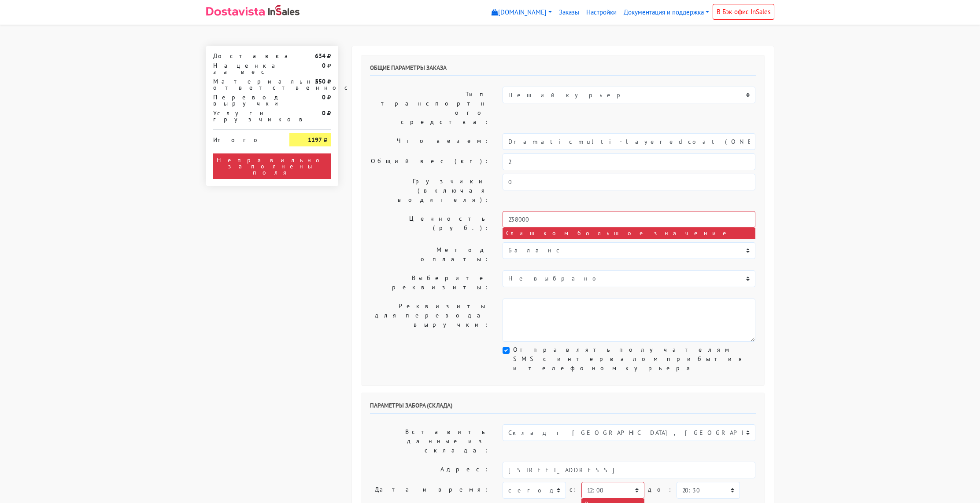 The image size is (980, 503). What do you see at coordinates (245, 68) in the screenshot?
I see `div: Наценка за вес` at bounding box center [245, 68].